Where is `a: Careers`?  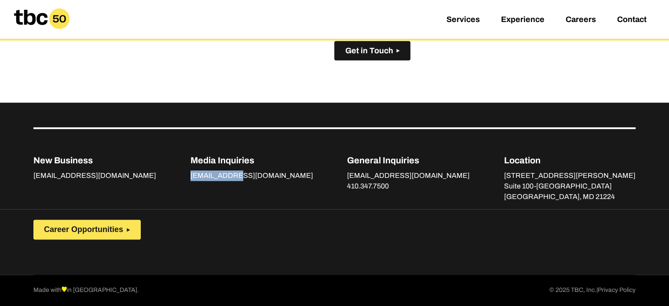
a: Careers is located at coordinates (581, 20).